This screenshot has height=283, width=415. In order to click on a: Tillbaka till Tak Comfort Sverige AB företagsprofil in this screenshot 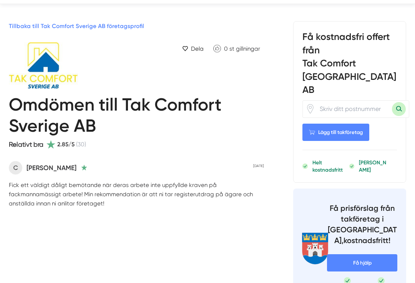, I will do `click(76, 26)`.